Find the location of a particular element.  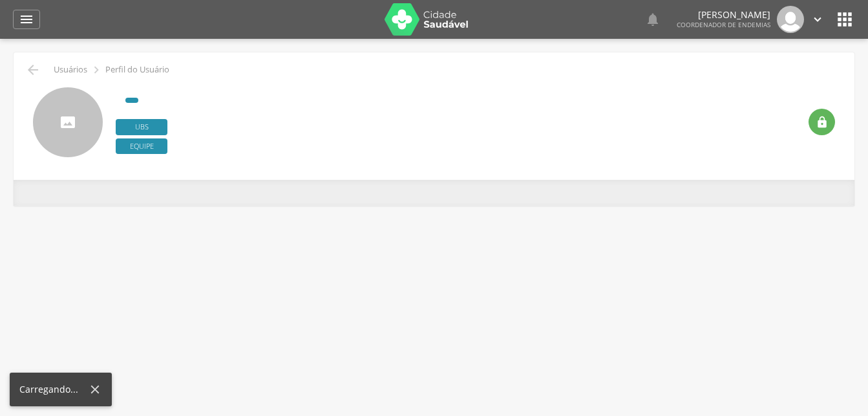

i: Voltar is located at coordinates (33, 70).